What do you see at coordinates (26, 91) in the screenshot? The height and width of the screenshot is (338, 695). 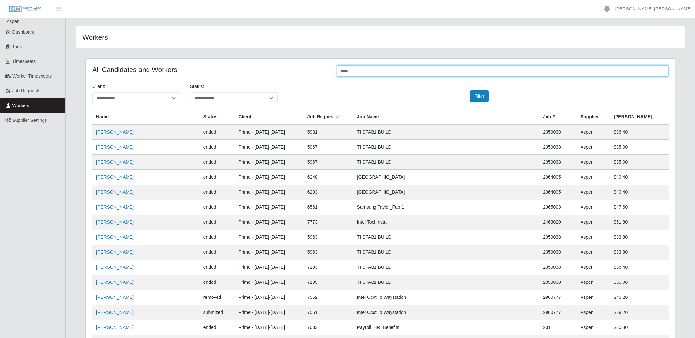 I see `span: Job Requests` at bounding box center [26, 91].